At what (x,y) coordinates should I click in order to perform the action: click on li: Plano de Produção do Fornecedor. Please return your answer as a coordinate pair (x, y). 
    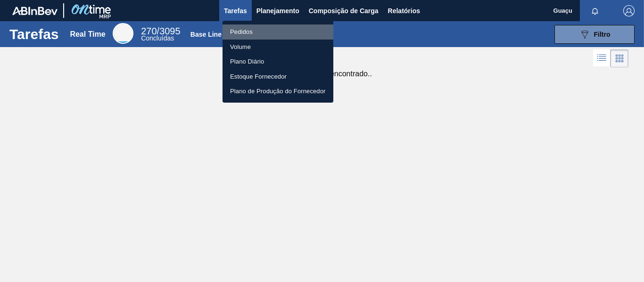
    Looking at the image, I should click on (278, 91).